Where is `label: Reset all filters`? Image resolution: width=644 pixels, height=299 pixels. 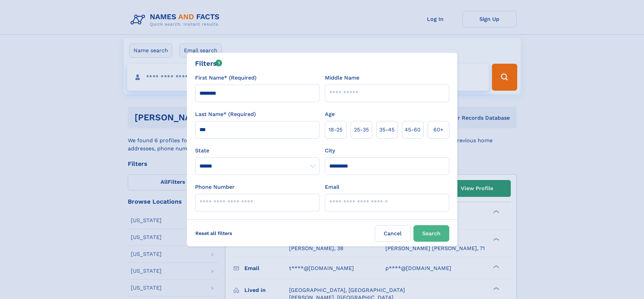
label: Reset all filters is located at coordinates (213, 233).